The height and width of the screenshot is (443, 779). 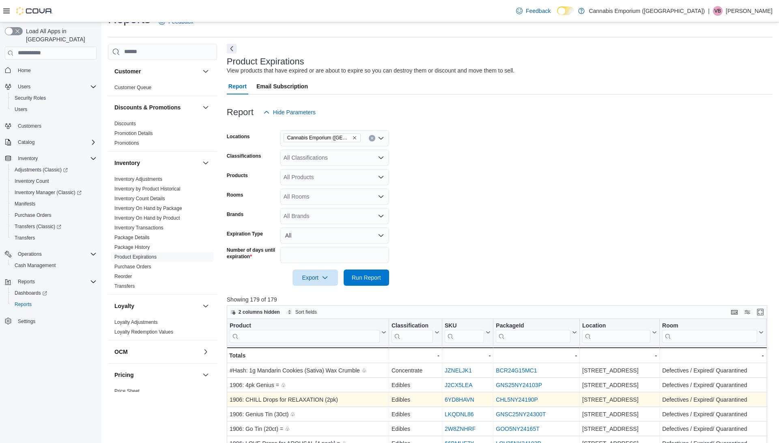 What do you see at coordinates (23, 305) in the screenshot?
I see `a: Reports` at bounding box center [23, 305].